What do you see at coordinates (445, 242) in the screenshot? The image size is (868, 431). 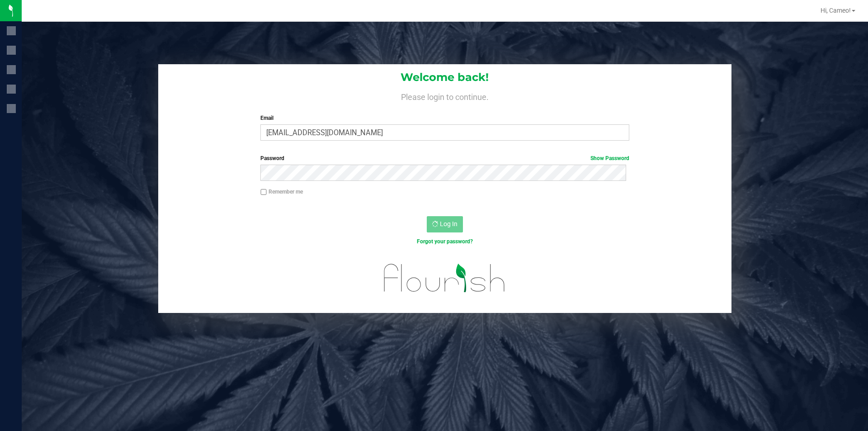 I see `a: Forgot your password?` at bounding box center [445, 242].